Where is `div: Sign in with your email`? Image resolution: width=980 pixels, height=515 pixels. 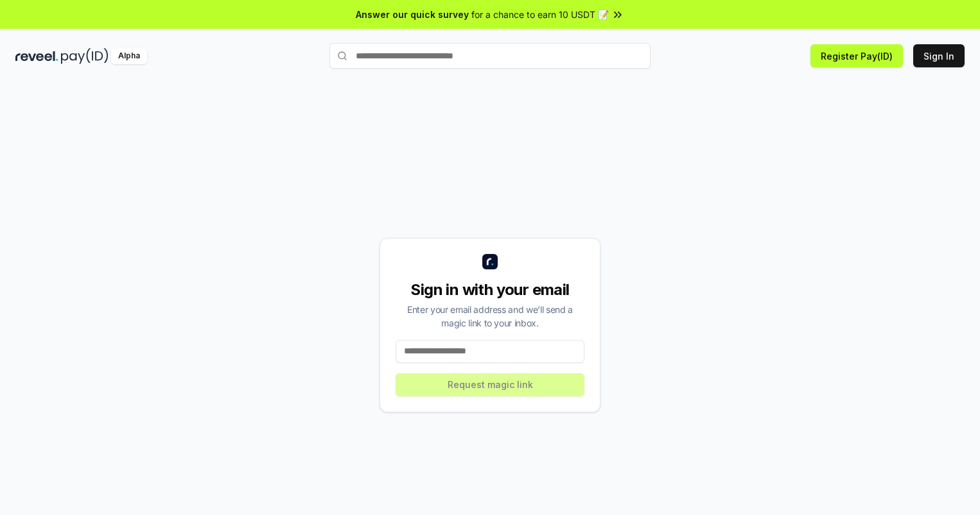 div: Sign in with your email is located at coordinates (490, 290).